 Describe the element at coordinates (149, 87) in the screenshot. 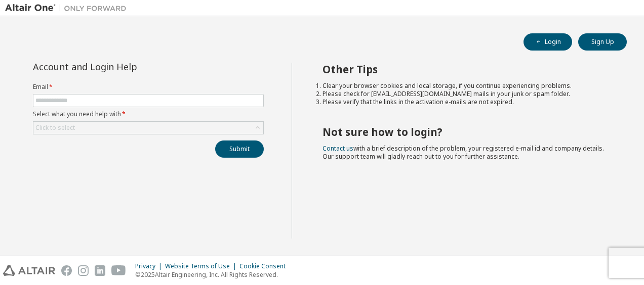

I see `label: Email` at that location.